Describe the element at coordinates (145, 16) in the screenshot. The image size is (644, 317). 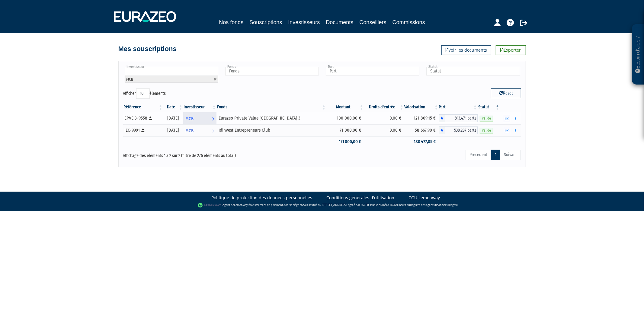
I see `img: 1732889491-logotype_eurazeo_blanc_rvb.png` at that location.